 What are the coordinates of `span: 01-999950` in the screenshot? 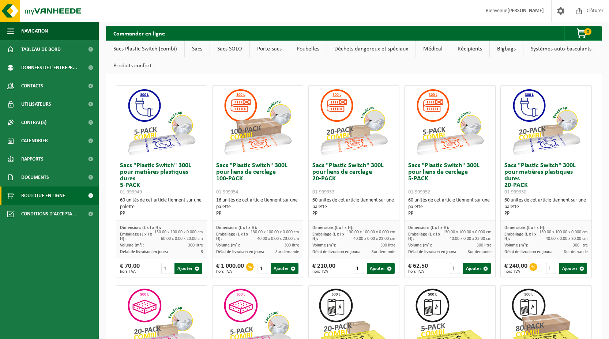 It's located at (515, 192).